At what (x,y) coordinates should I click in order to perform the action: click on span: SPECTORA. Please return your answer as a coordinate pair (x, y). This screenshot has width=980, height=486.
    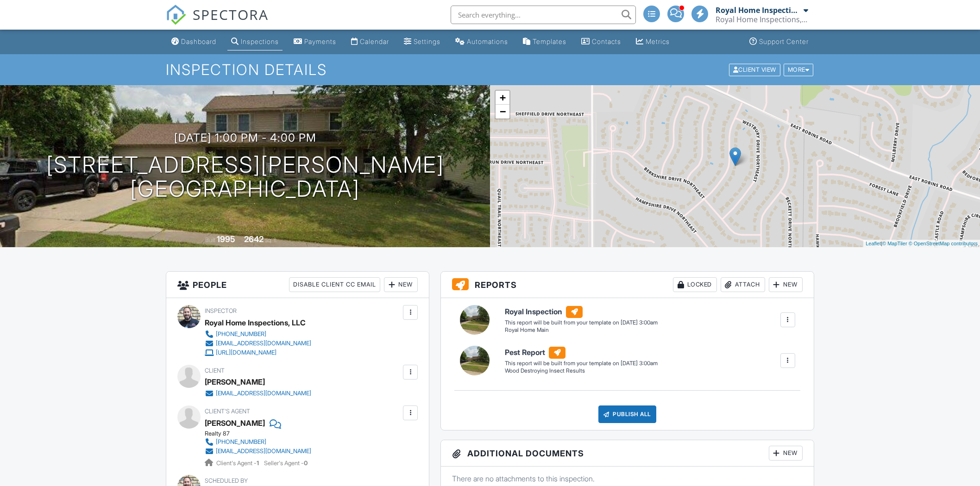
    Looking at the image, I should click on (231, 14).